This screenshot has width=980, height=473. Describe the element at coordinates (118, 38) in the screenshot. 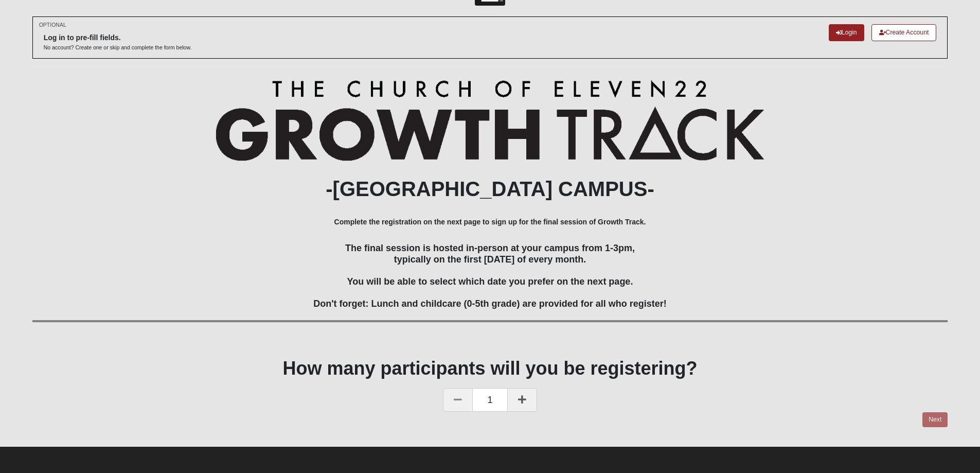

I see `h6: Log in to pre-fill fields.` at that location.